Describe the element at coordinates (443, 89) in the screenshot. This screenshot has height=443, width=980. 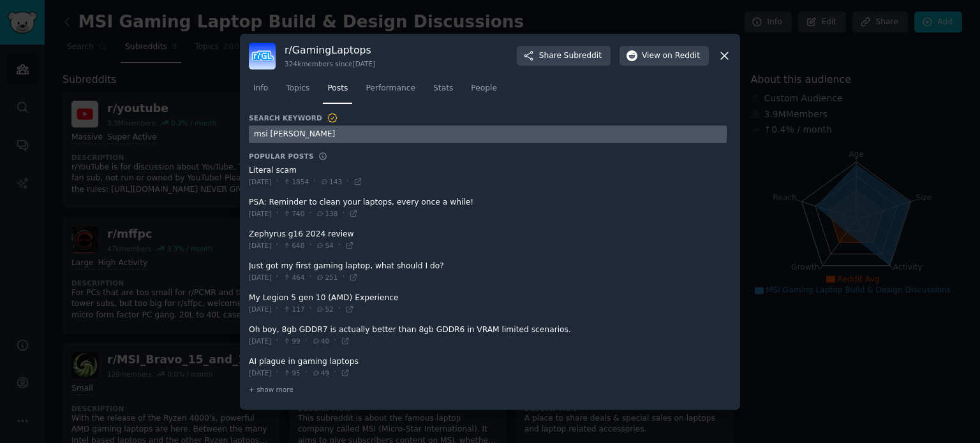
I see `span: Stats` at that location.